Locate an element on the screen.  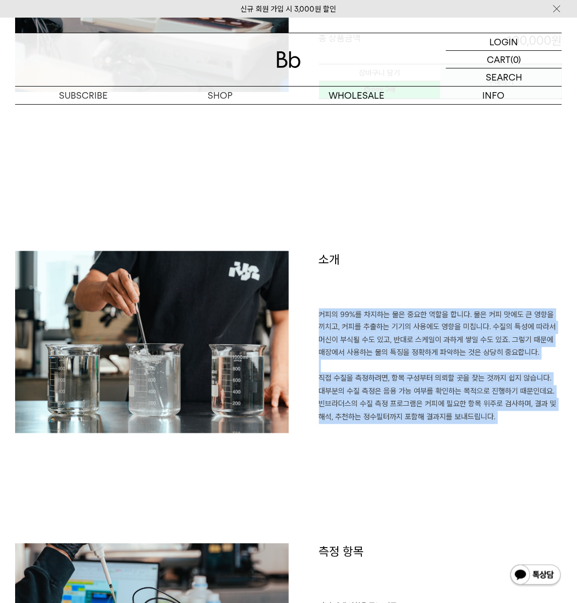
h1: 측정 항목 is located at coordinates (440, 573).